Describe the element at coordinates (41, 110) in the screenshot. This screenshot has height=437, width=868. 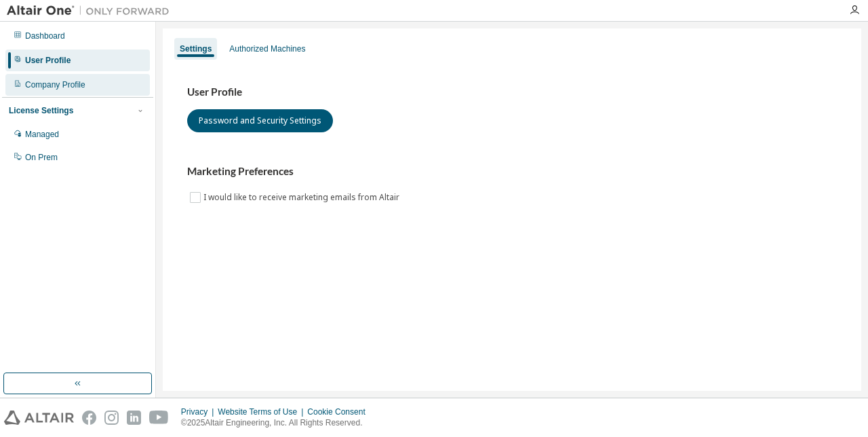
I see `div: License Settings` at that location.